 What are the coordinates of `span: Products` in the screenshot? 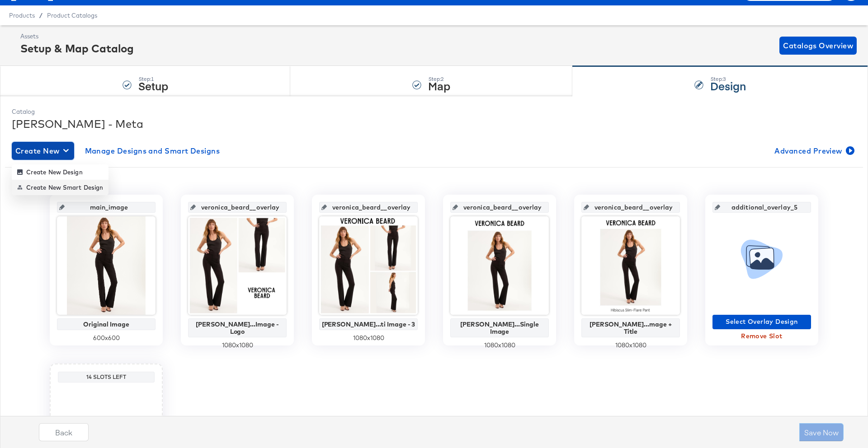 It's located at (21, 16).